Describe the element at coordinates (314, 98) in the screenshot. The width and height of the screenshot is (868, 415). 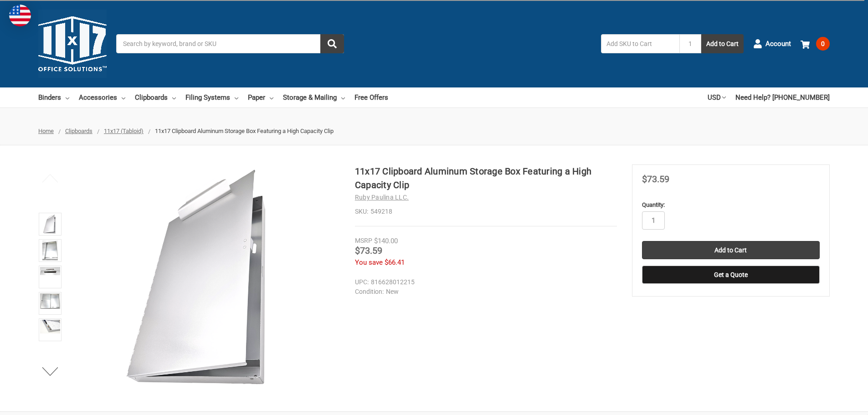
I see `a: Storage & Mailing` at that location.